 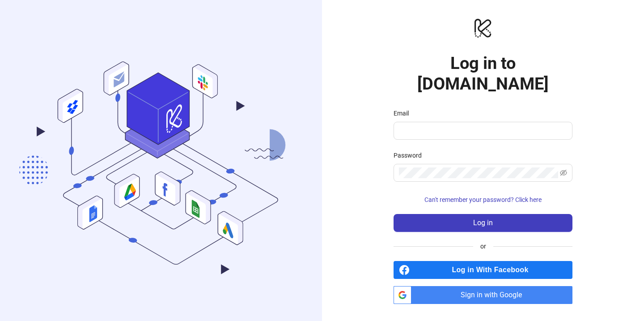 I want to click on span: or, so click(x=483, y=246).